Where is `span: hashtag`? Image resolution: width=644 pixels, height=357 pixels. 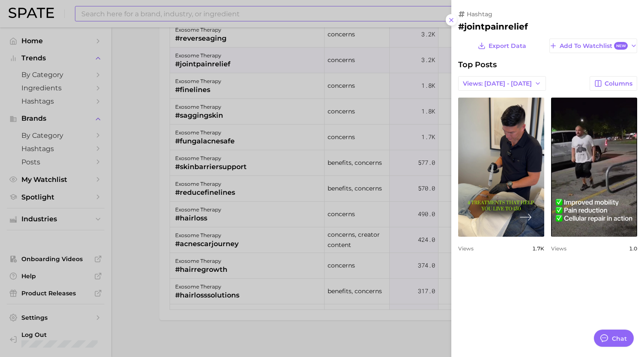 span: hashtag is located at coordinates (479, 14).